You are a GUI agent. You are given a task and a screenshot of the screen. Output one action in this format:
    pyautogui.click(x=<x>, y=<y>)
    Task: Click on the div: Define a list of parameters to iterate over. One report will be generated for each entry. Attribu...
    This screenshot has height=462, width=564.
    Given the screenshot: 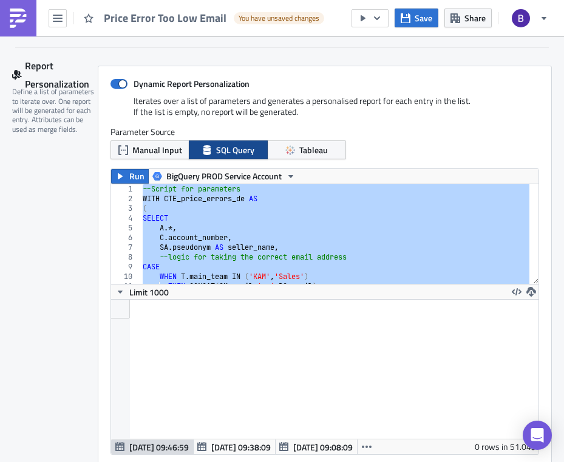 What is the action you would take?
    pyautogui.click(x=55, y=110)
    